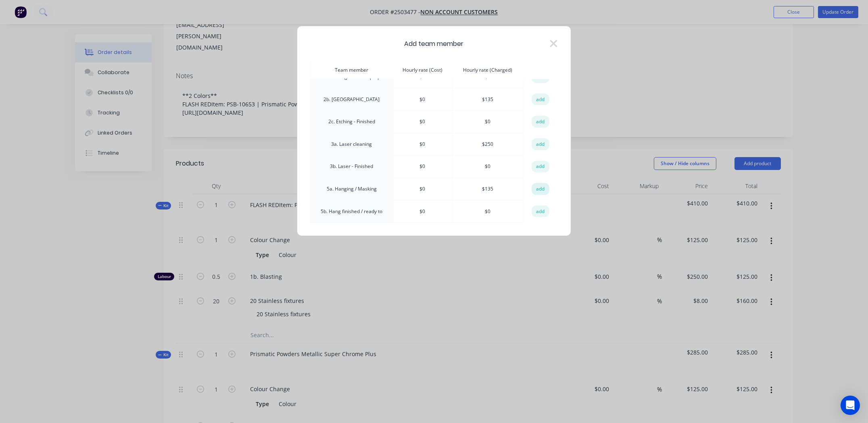  Describe the element at coordinates (352, 121) in the screenshot. I see `td: 2c. Etching - Finished` at that location.